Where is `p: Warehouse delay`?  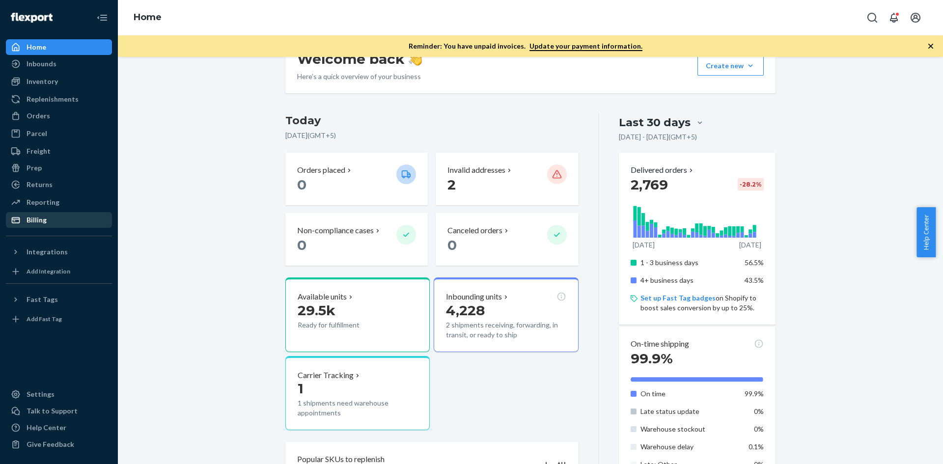
p: Warehouse delay is located at coordinates (688, 447).